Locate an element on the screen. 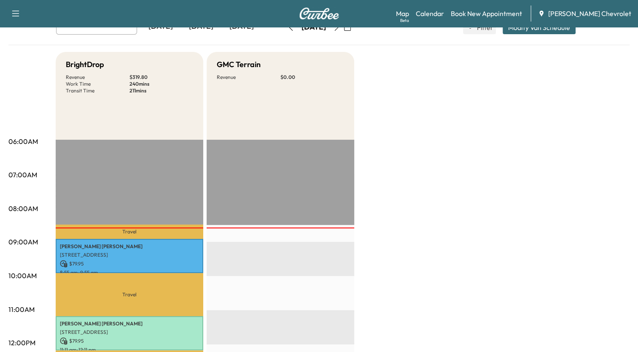 Image resolution: width=638 pixels, height=352 pixels. p: 240 mins is located at coordinates (161, 84).